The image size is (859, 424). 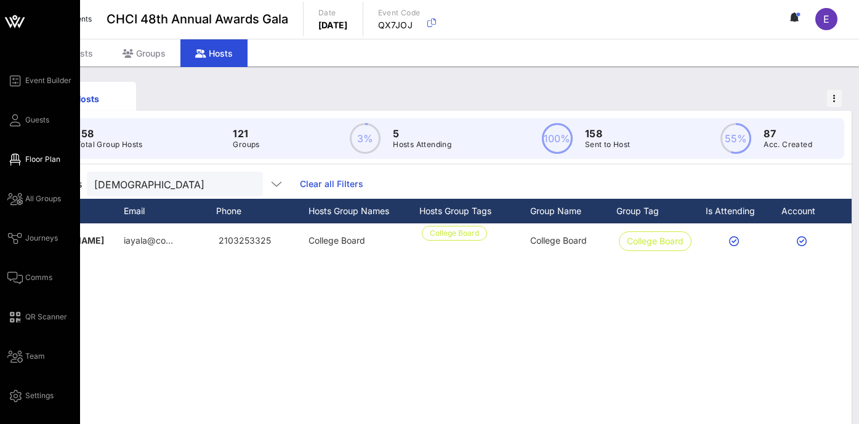 What do you see at coordinates (42, 159) in the screenshot?
I see `span: Floor Plan` at bounding box center [42, 159].